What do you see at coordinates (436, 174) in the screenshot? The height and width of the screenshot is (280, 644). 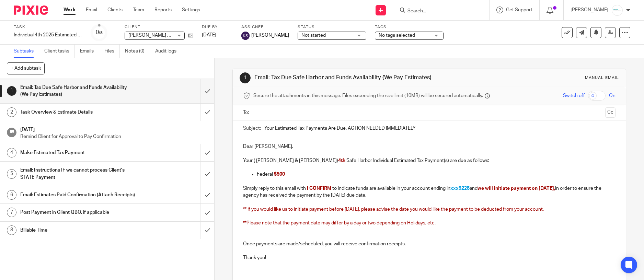 I see `p: Federal` at bounding box center [436, 174].